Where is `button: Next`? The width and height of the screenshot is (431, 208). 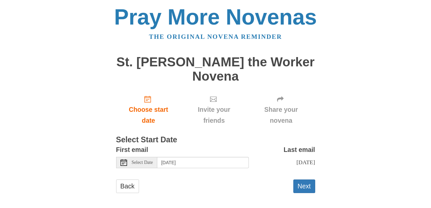
button: Next is located at coordinates (305, 186).